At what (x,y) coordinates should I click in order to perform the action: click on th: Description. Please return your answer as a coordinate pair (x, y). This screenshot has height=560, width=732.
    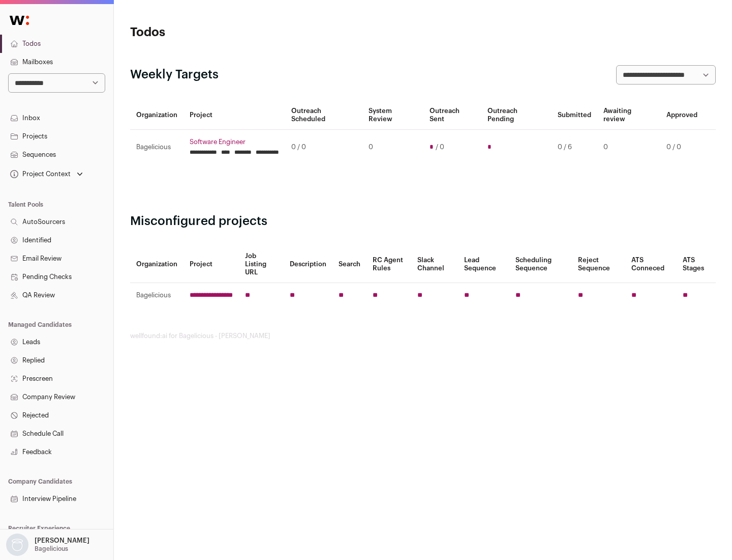
    Looking at the image, I should click on (308, 264).